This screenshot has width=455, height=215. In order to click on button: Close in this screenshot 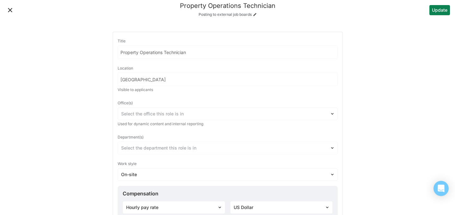, I will do `click(10, 10)`.